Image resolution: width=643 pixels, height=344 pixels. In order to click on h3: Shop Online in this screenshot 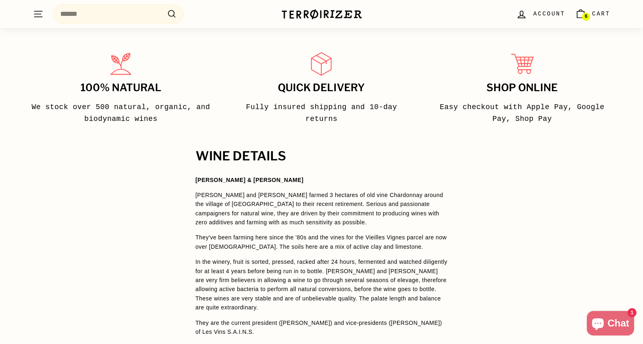, I will do `click(522, 88)`.